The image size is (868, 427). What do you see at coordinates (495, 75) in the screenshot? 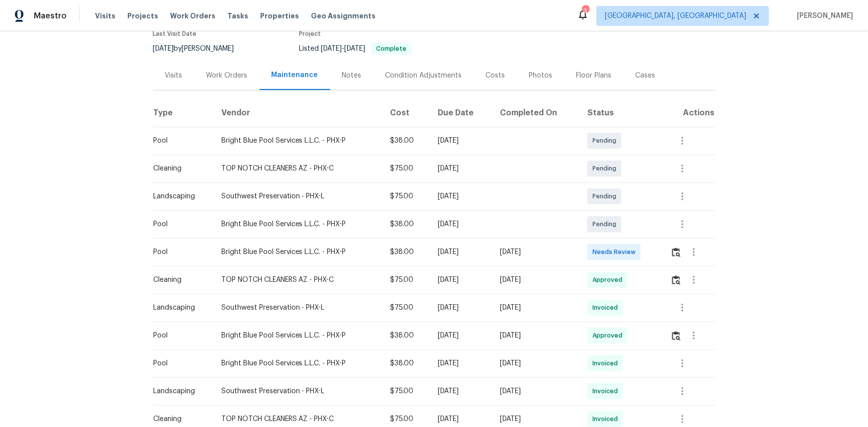
I see `div: Costs` at bounding box center [495, 75].